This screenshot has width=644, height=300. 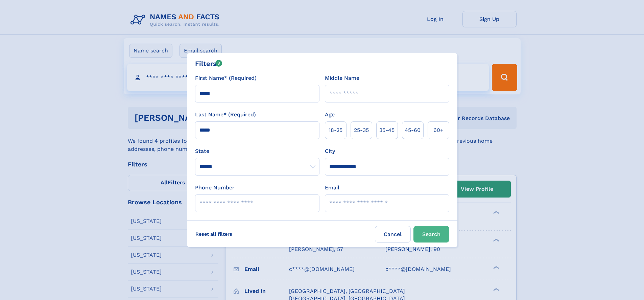 What do you see at coordinates (214, 234) in the screenshot?
I see `label: Reset all filters` at bounding box center [214, 234].